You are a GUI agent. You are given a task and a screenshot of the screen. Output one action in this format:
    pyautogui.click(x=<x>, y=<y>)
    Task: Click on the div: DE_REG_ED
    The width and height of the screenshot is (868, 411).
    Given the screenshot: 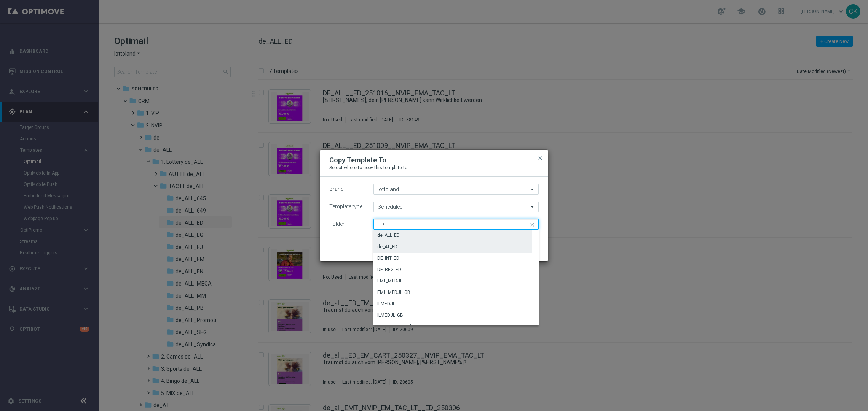 What is the action you would take?
    pyautogui.click(x=389, y=270)
    